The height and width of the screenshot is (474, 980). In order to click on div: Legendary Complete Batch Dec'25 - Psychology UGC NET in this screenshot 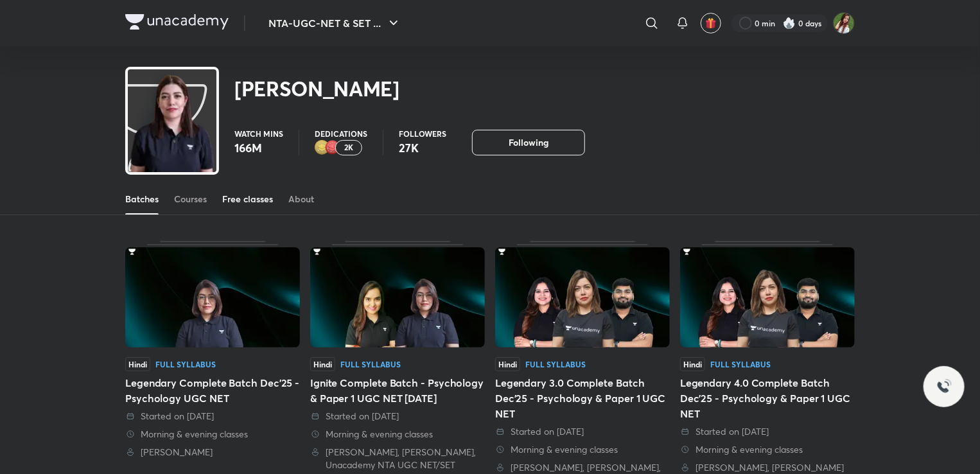, I will do `click(212, 390)`.